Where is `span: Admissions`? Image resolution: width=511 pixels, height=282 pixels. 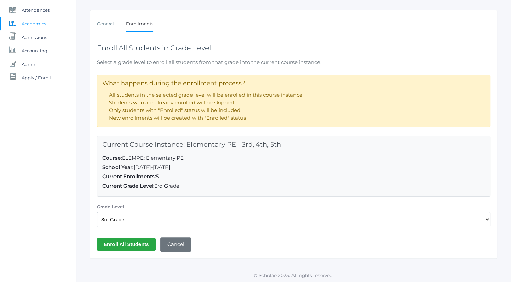
span: Admissions is located at coordinates (34, 37).